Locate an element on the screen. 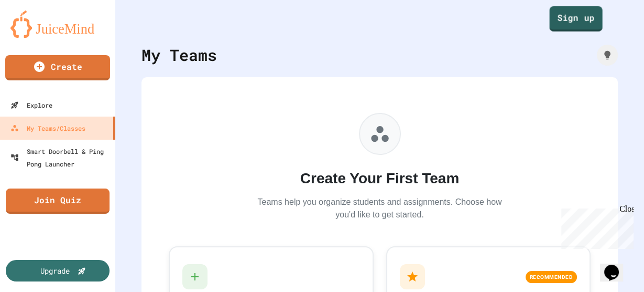 Image resolution: width=644 pixels, height=292 pixels. div: RECOMMENDED is located at coordinates (551, 277).